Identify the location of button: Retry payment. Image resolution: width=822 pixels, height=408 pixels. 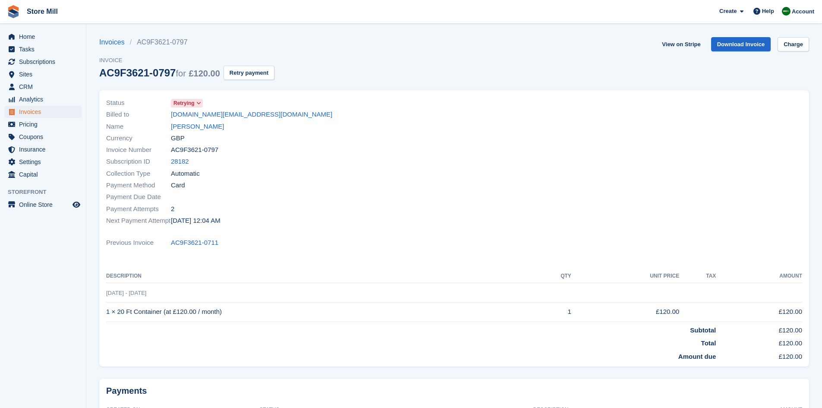
(249, 73).